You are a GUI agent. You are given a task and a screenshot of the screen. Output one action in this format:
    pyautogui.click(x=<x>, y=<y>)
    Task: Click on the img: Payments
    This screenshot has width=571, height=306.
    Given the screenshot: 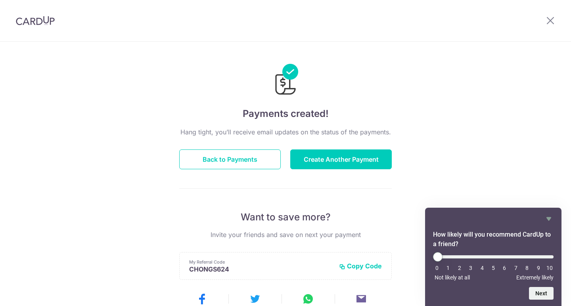 What is the action you would take?
    pyautogui.click(x=285, y=80)
    